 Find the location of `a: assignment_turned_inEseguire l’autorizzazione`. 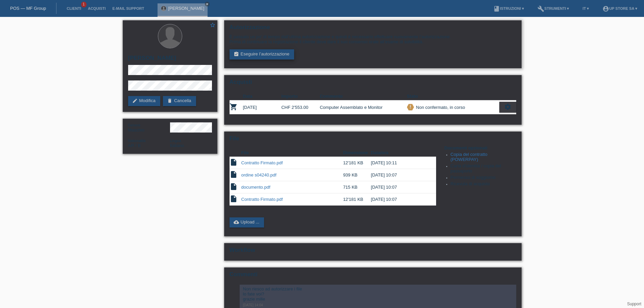

a: assignment_turned_inEseguire l’autorizzazione is located at coordinates (262, 54).